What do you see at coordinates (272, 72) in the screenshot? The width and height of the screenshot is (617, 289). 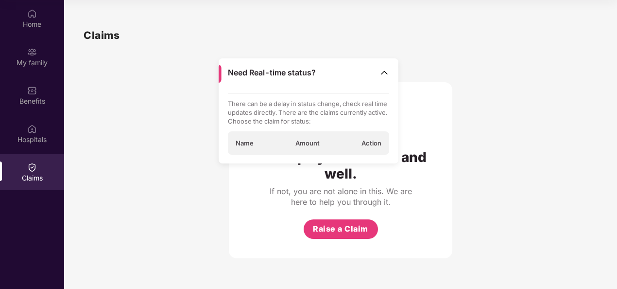 I see `span: Need Real-time status?` at bounding box center [272, 72].